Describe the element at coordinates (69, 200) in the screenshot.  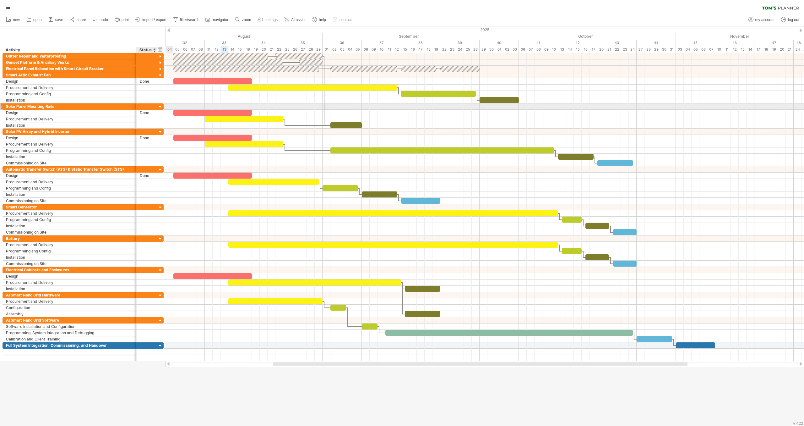
I see `div: Commissioning on Site` at that location.